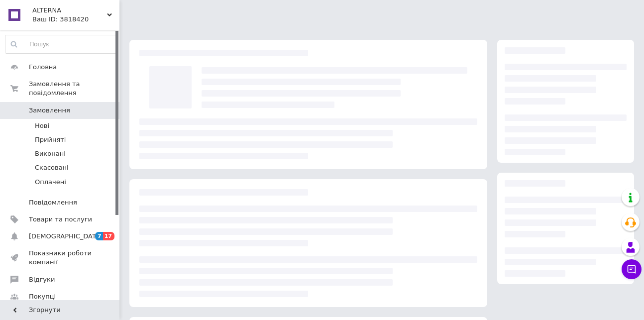 Image resolution: width=644 pixels, height=320 pixels. I want to click on span: Оплачені, so click(50, 182).